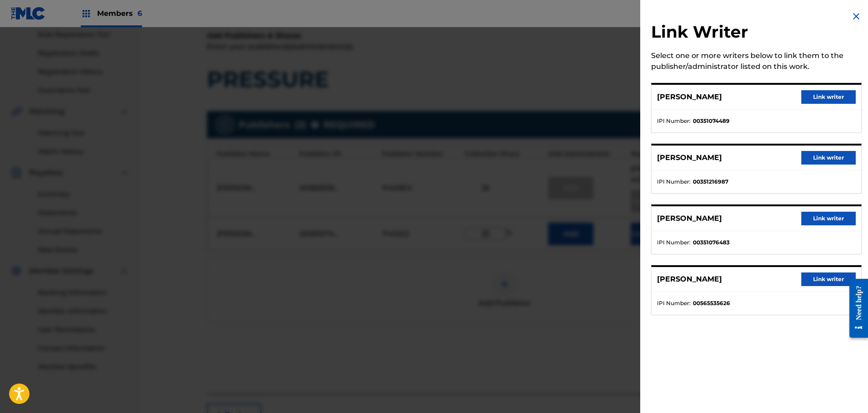 This screenshot has width=868, height=413. I want to click on img: MLC Logo, so click(28, 13).